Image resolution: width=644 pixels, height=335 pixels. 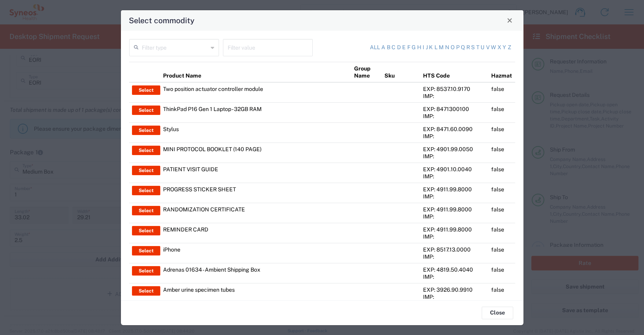 I want to click on div: EXP: 4901.99.0050, so click(x=454, y=149).